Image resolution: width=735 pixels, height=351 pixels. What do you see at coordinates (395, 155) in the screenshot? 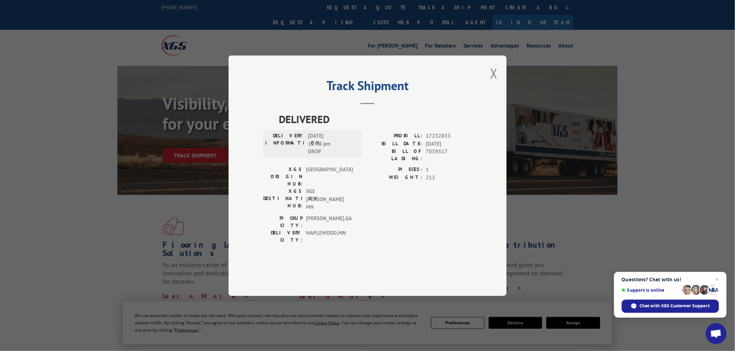
I see `label: BILL OF LADING:` at bounding box center [395, 155].